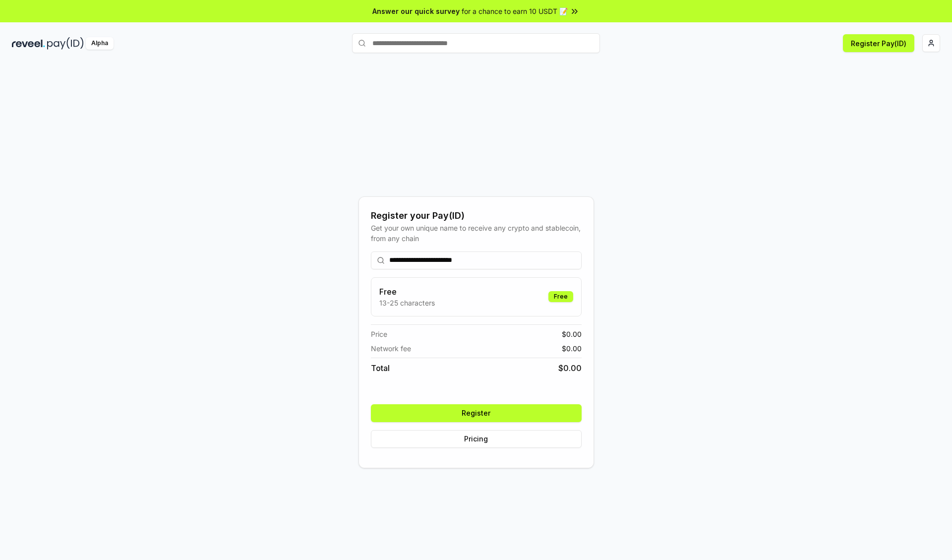  What do you see at coordinates (407, 302) in the screenshot?
I see `p: 13-25 characters` at bounding box center [407, 302].